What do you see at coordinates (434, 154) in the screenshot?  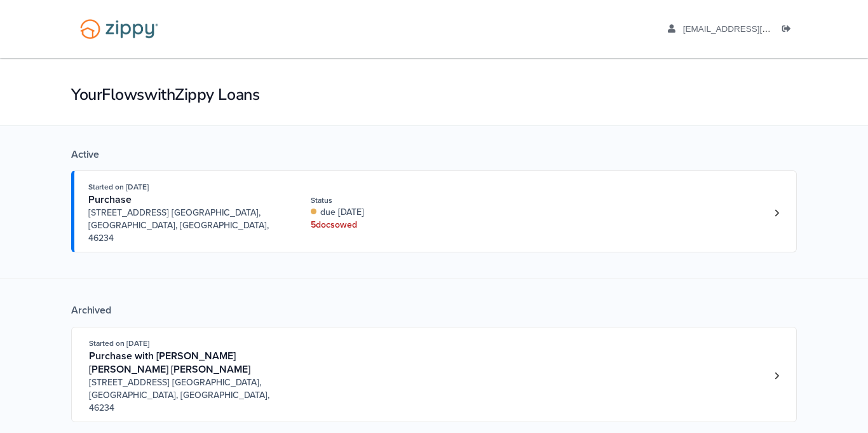 I see `div: Active` at bounding box center [434, 154].